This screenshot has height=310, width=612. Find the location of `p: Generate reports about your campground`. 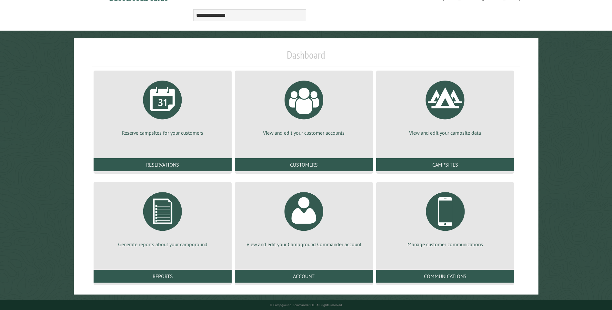

p: Generate reports about your campground is located at coordinates (163, 244).